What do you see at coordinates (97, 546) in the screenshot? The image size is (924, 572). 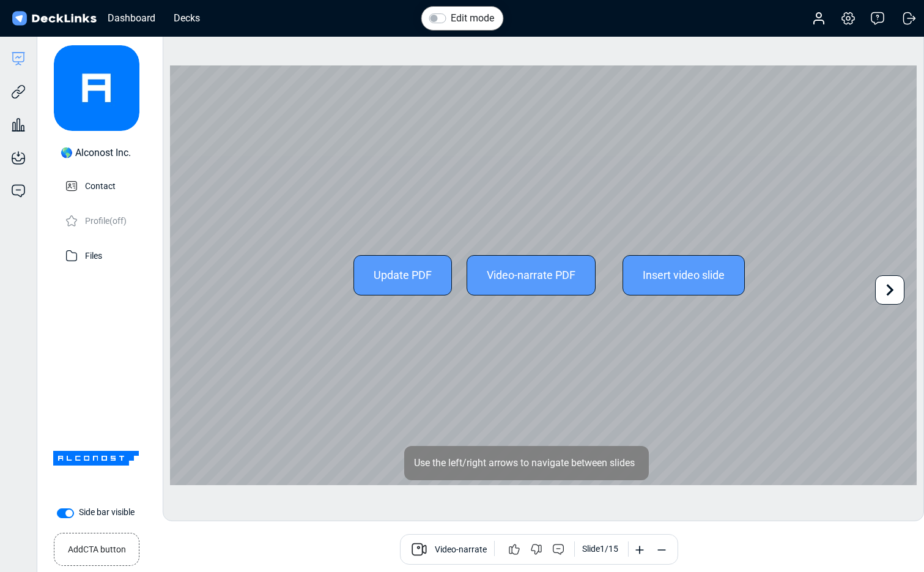 I see `small: Add CTA button` at bounding box center [97, 546].